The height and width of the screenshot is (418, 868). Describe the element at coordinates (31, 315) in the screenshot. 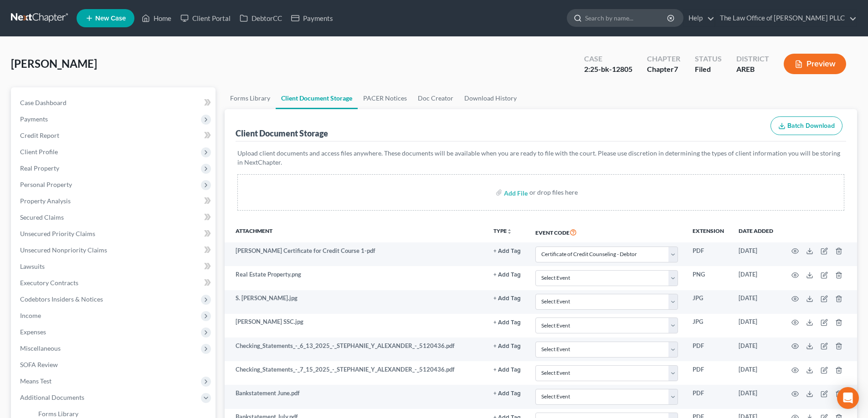

I see `span: Income` at that location.